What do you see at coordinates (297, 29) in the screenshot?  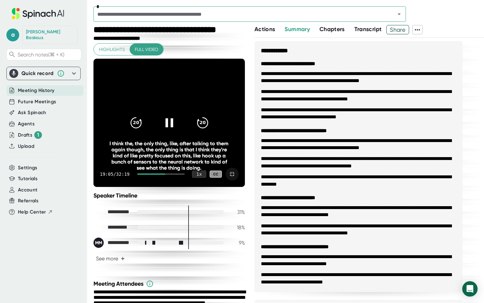 I see `button: Summary` at bounding box center [297, 29].